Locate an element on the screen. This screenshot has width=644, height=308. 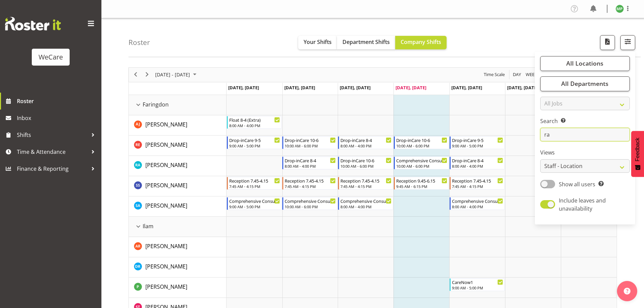
div: WeCare is located at coordinates (51, 57).